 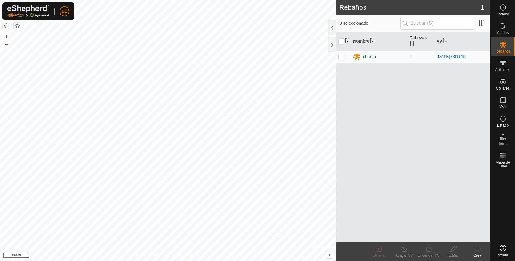 What do you see at coordinates (369, 56) in the screenshot?
I see `div: charca` at bounding box center [369, 56].